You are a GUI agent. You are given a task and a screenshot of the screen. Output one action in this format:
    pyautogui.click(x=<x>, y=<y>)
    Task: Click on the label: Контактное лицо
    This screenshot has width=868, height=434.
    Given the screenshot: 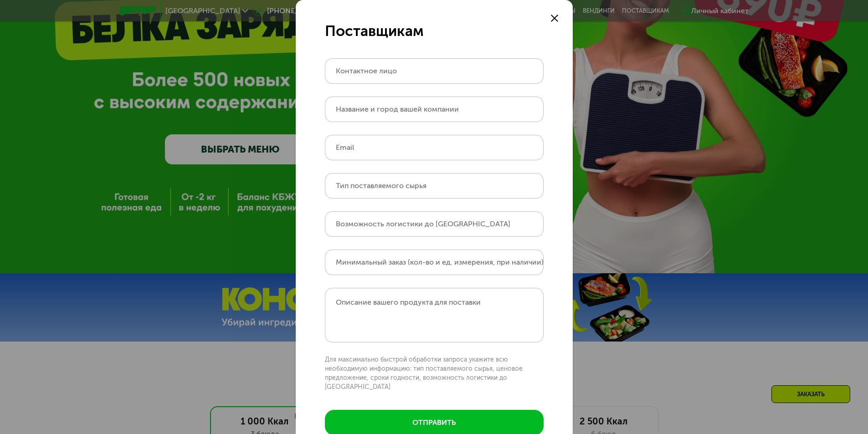 What is the action you would take?
    pyautogui.click(x=366, y=71)
    